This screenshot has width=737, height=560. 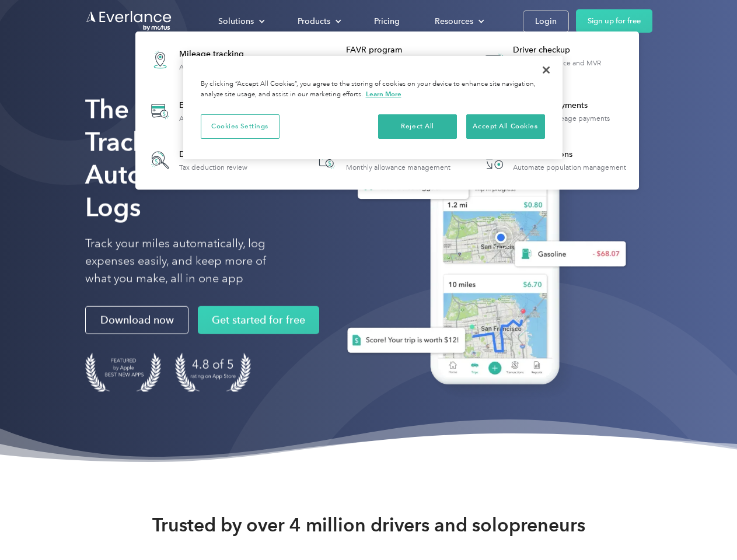 I want to click on button: Reject All, so click(x=418, y=127).